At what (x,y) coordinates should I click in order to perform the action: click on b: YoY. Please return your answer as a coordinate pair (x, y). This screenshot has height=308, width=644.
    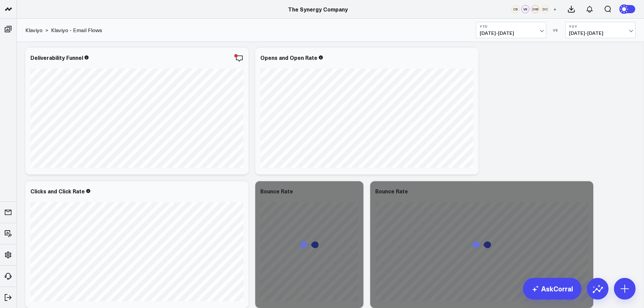
    Looking at the image, I should click on (600, 26).